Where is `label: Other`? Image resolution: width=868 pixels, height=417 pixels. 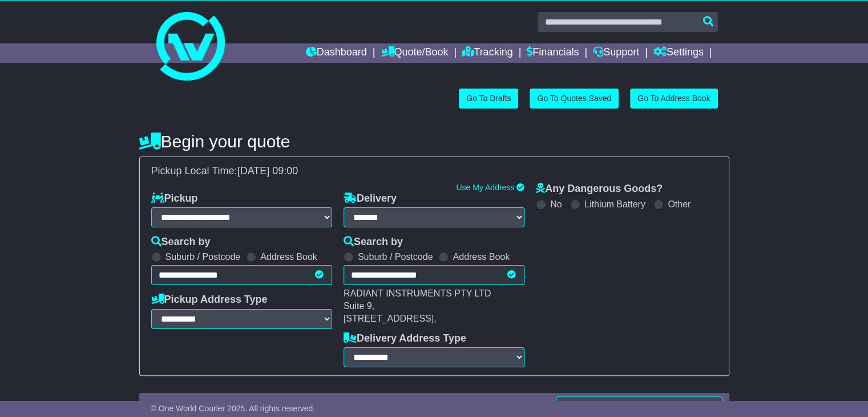 label: Other is located at coordinates (679, 204).